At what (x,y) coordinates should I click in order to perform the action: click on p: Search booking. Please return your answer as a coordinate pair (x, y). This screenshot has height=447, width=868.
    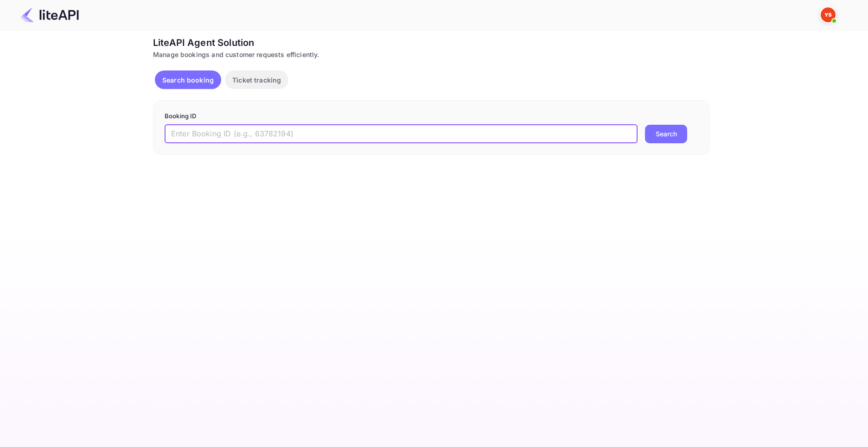
    Looking at the image, I should click on (188, 80).